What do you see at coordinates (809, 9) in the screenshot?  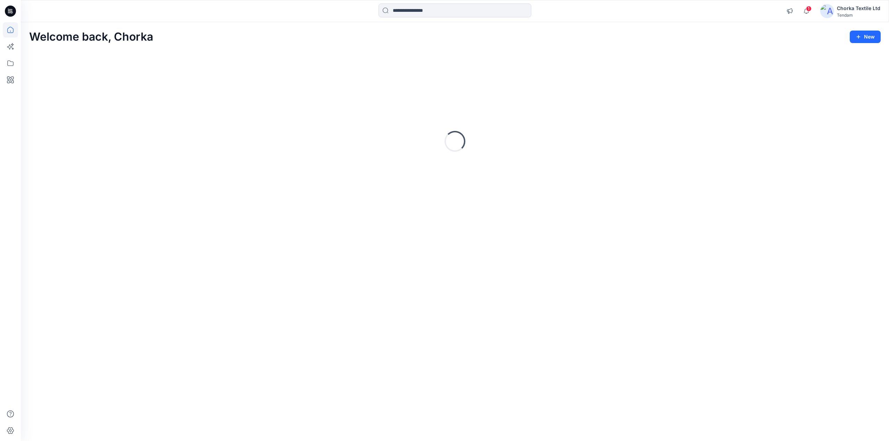 I see `span: 1` at bounding box center [809, 9].